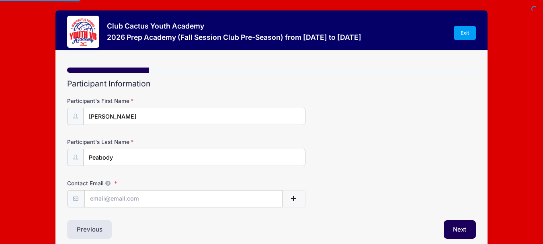  Describe the element at coordinates (135, 142) in the screenshot. I see `label: Participant's Last Name` at that location.